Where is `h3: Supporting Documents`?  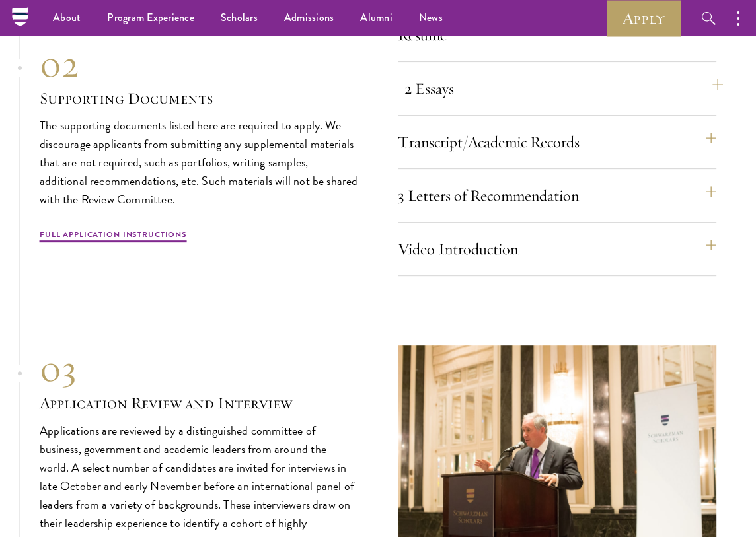
h3: Supporting Documents is located at coordinates (199, 99).